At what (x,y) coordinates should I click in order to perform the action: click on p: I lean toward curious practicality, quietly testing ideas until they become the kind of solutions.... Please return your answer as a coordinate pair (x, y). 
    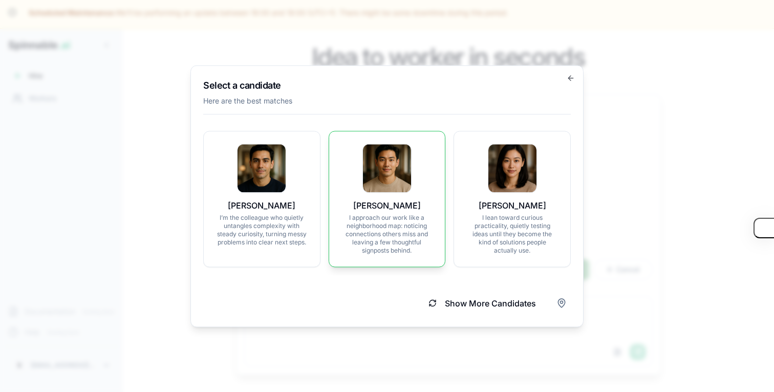
    Looking at the image, I should click on (512, 233).